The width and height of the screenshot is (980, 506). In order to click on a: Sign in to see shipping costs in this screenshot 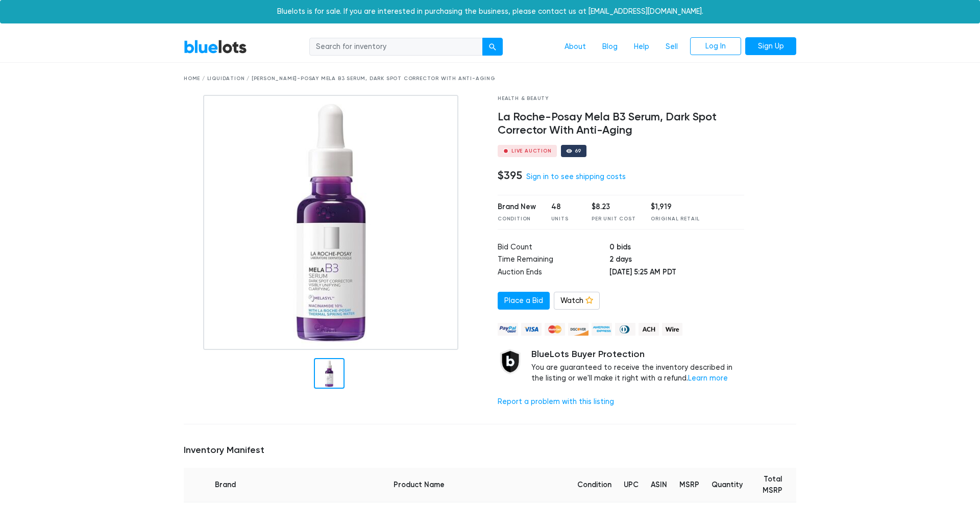, I will do `click(576, 176)`.